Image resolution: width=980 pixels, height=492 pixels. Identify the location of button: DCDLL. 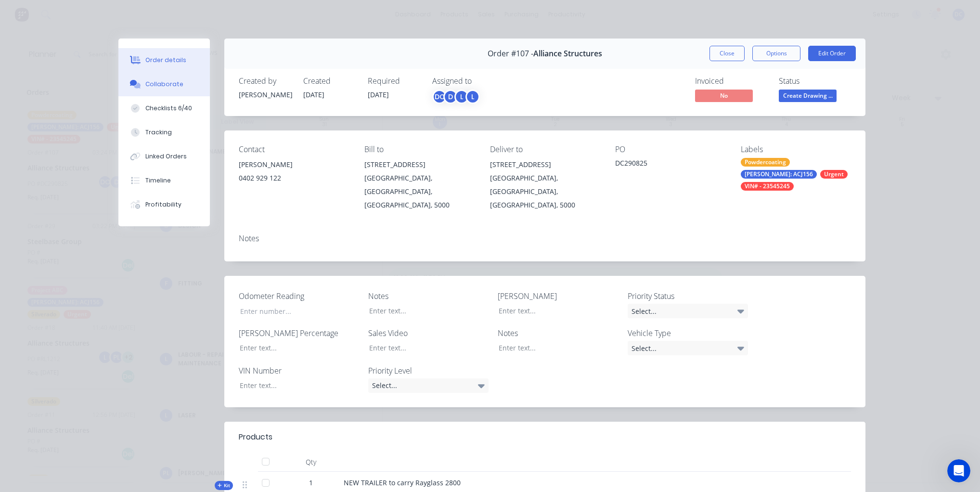
(455, 97).